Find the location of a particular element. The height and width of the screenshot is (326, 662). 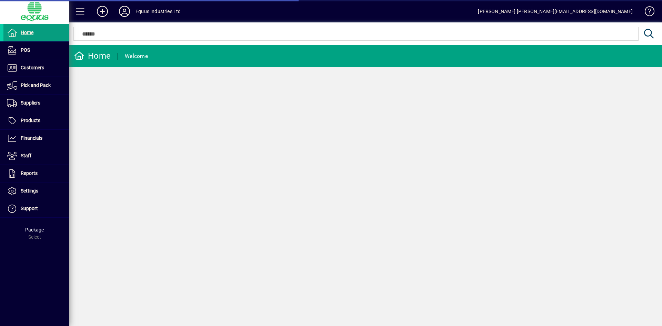

a: Reports is located at coordinates (36, 173).